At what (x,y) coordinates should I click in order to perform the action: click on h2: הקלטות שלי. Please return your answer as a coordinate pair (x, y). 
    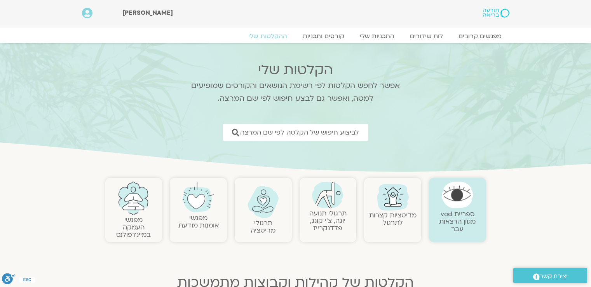
    Looking at the image, I should click on (296, 70).